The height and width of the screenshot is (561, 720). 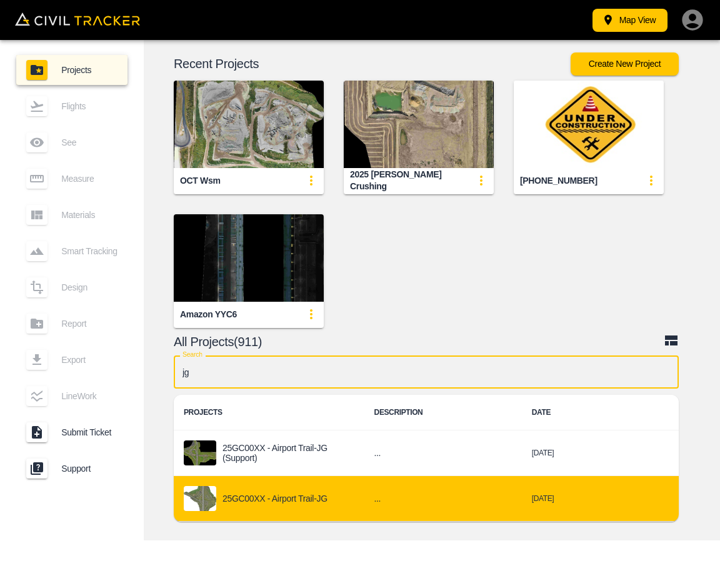 What do you see at coordinates (208, 314) in the screenshot?
I see `div: Amazon YYC6` at bounding box center [208, 314].